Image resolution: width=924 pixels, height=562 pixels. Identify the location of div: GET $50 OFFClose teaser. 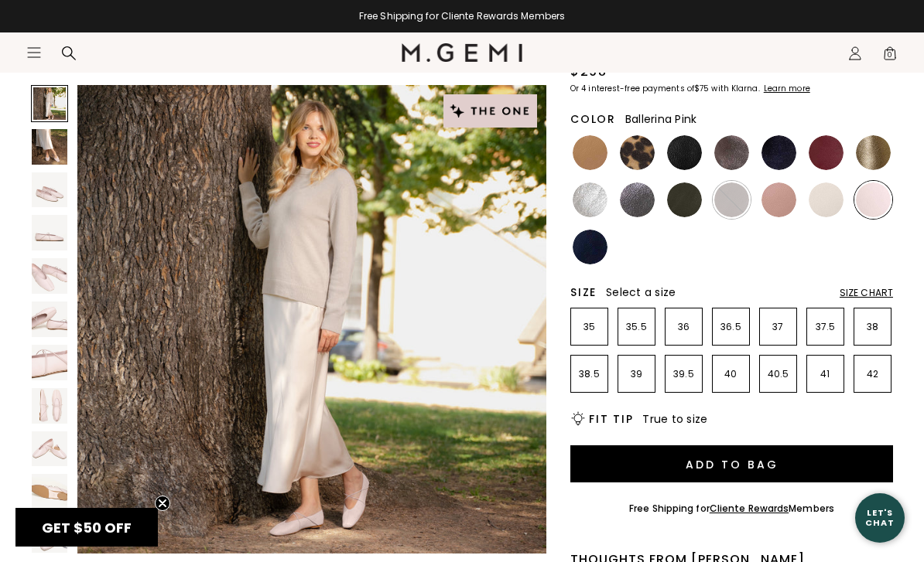
(87, 527).